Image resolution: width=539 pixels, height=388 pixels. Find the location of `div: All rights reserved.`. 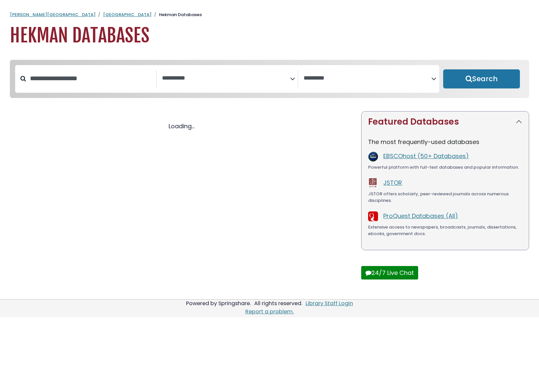

div: All rights reserved. is located at coordinates (278, 303).